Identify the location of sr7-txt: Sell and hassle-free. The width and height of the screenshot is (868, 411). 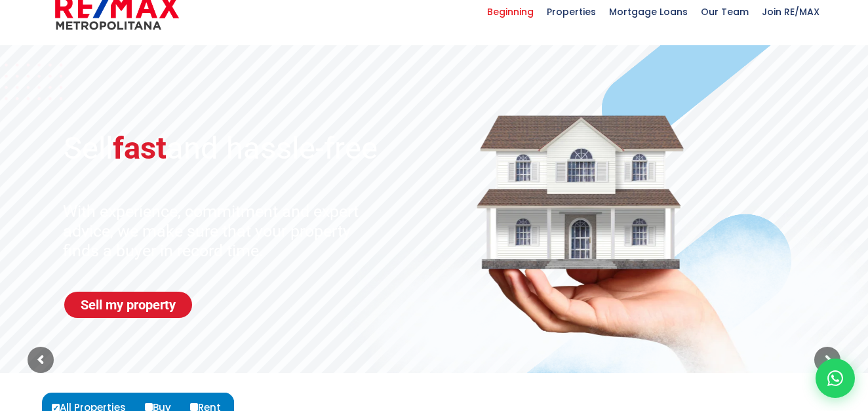
(227, 147).